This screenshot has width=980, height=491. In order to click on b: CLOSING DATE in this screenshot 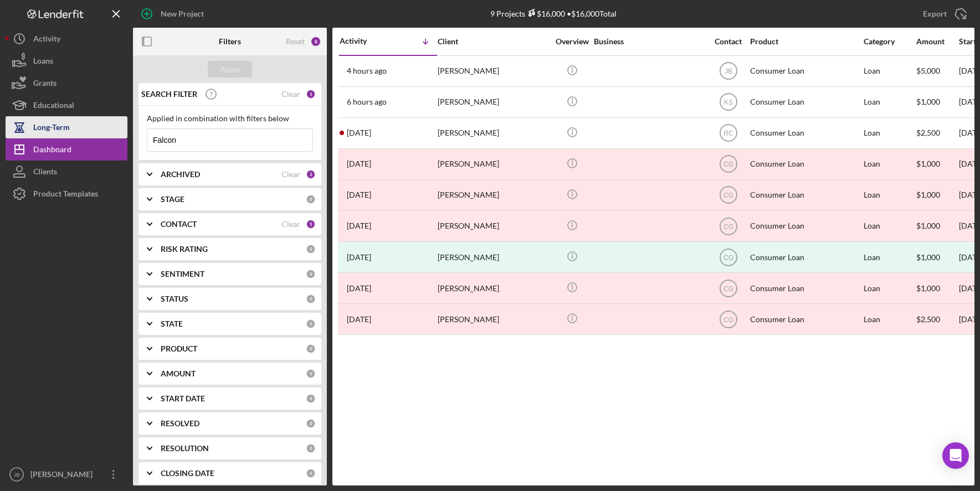, I will do `click(187, 474)`.